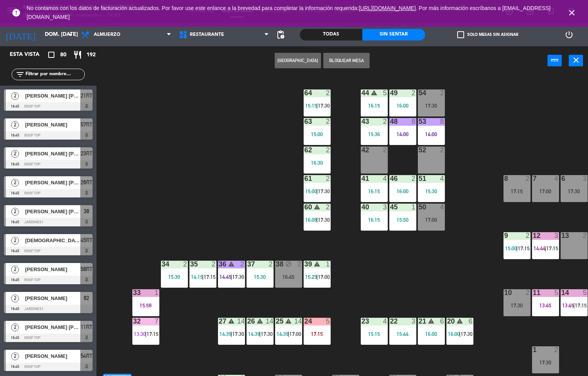  What do you see at coordinates (304, 93) in the screenshot?
I see `div: 64` at bounding box center [304, 93].